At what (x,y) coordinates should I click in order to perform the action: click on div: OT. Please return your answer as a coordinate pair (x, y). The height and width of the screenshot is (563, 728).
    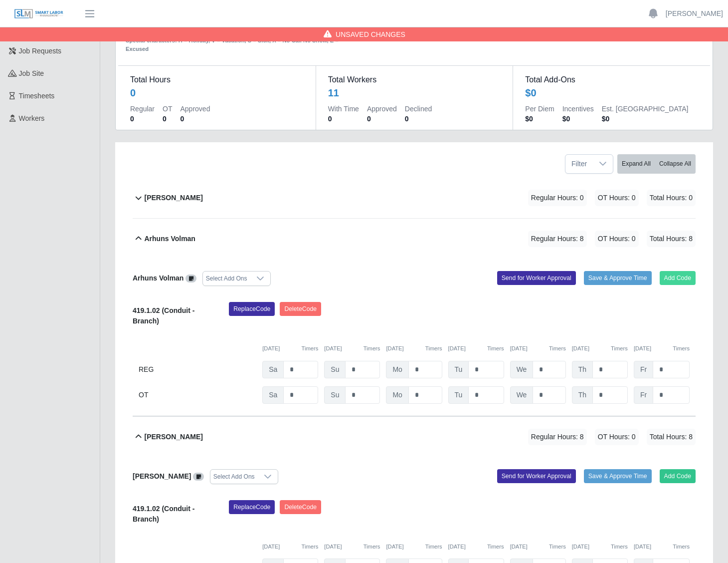
    Looking at the image, I should click on (197, 395).